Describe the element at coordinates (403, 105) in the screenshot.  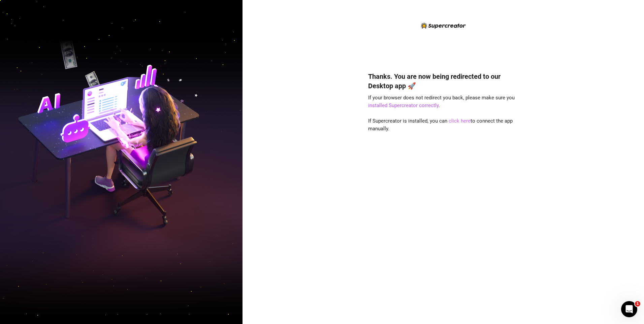
I see `a: installed Supercreator correctly` at that location.